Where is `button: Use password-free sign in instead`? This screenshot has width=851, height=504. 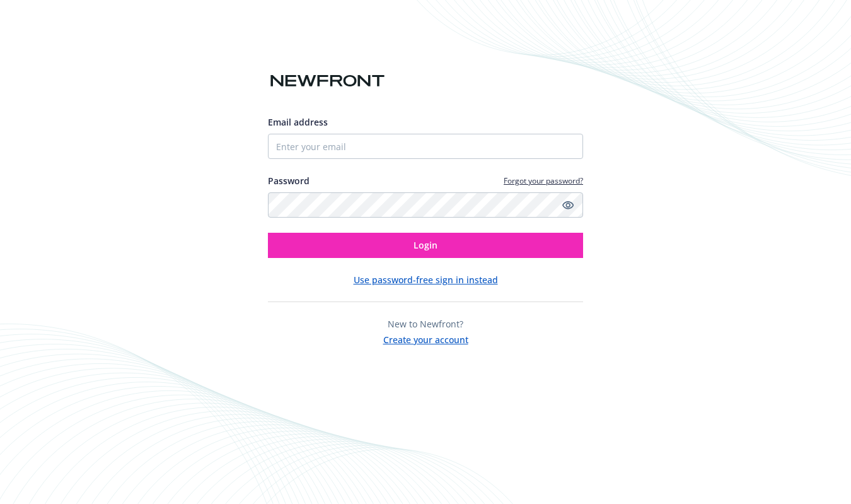
button: Use password-free sign in instead is located at coordinates (426, 279).